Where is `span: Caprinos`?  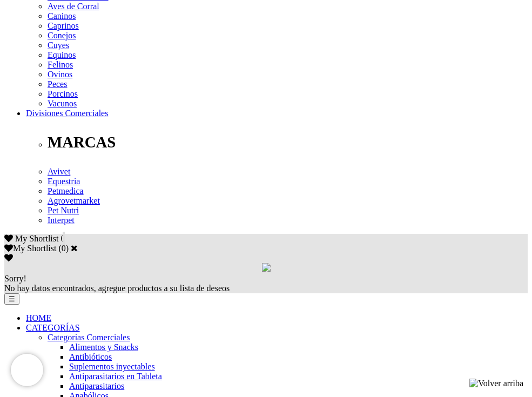
span: Caprinos is located at coordinates (63, 25).